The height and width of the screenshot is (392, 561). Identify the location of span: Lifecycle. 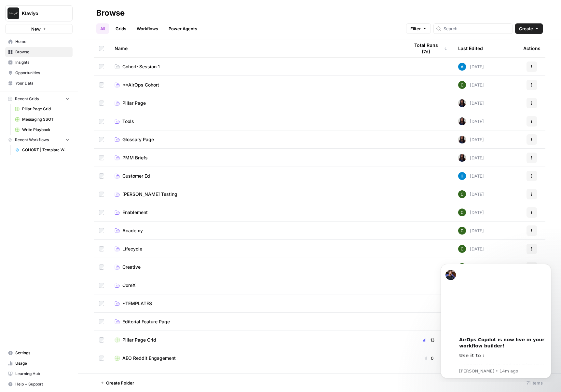
(132, 249).